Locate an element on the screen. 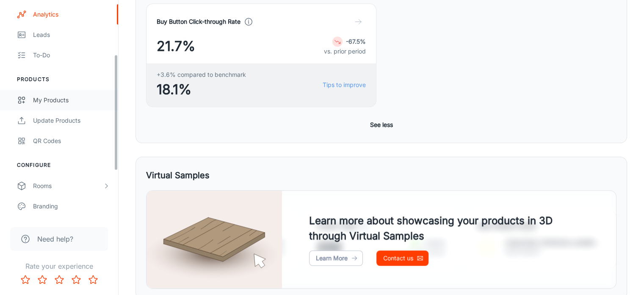 Image resolution: width=644 pixels, height=295 pixels. span: 18.1% is located at coordinates (201, 90).